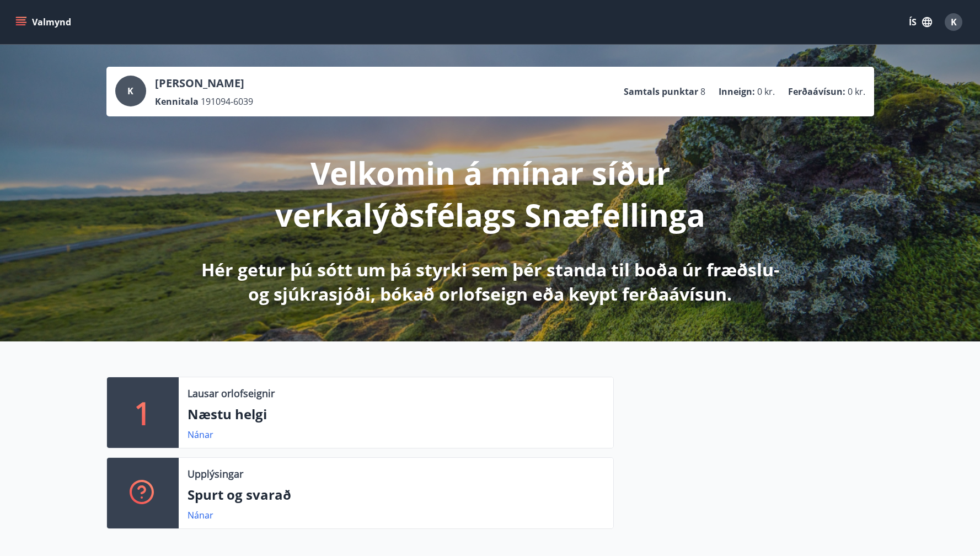 The image size is (980, 556). I want to click on p: Spurt og svarað, so click(396, 495).